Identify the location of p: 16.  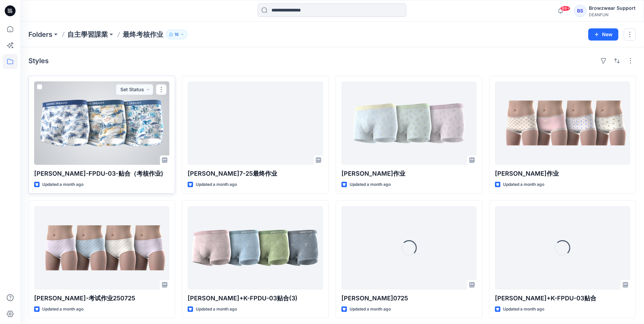
(176, 35).